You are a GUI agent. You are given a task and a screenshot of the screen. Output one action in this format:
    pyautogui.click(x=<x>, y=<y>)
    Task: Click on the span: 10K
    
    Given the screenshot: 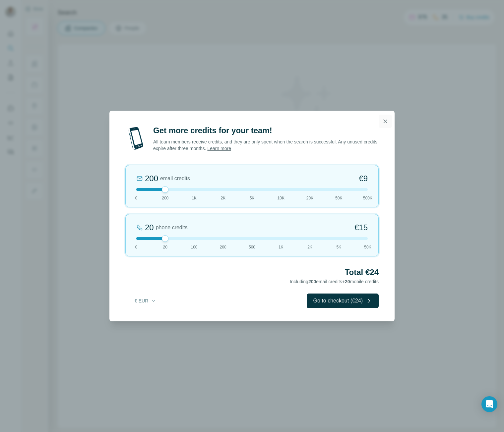 What is the action you would take?
    pyautogui.click(x=281, y=198)
    